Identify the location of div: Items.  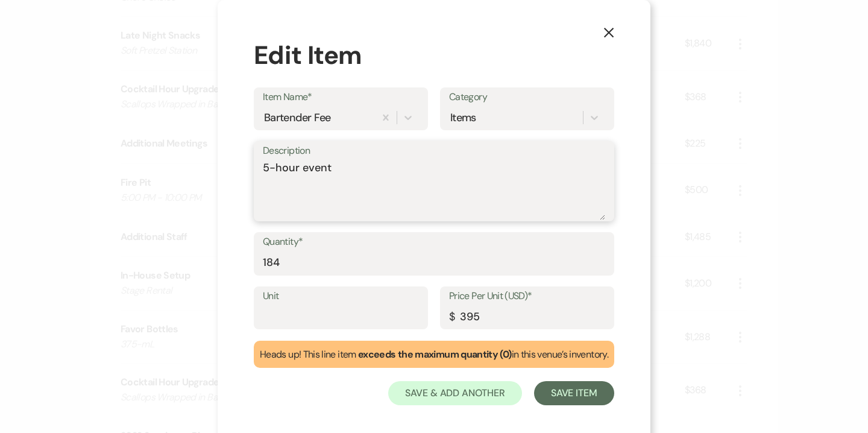
(463, 117).